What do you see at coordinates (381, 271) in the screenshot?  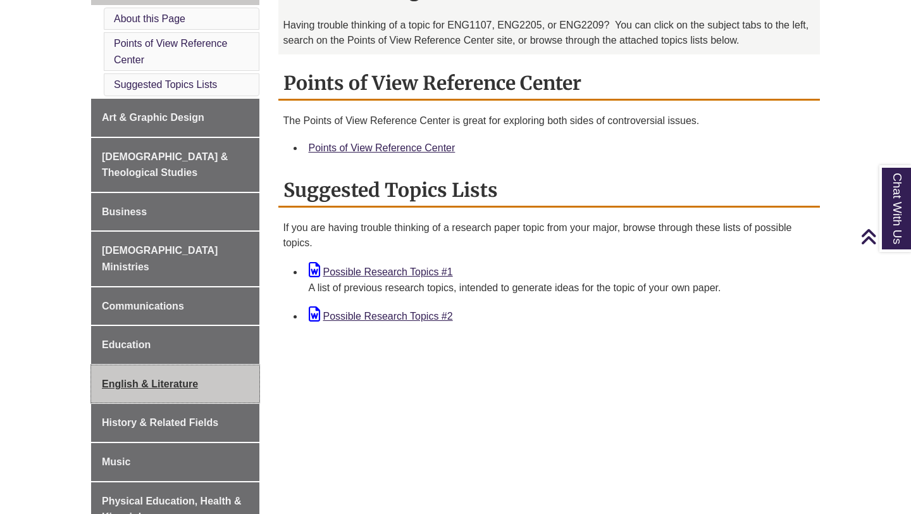 I see `a: Possible Research Topics #1` at bounding box center [381, 271].